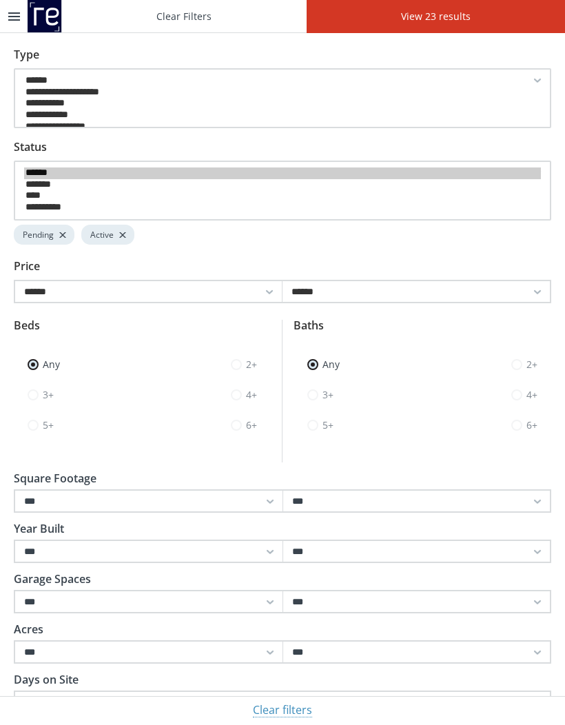 The height and width of the screenshot is (725, 565). Describe the element at coordinates (27, 266) in the screenshot. I see `label: Price` at that location.